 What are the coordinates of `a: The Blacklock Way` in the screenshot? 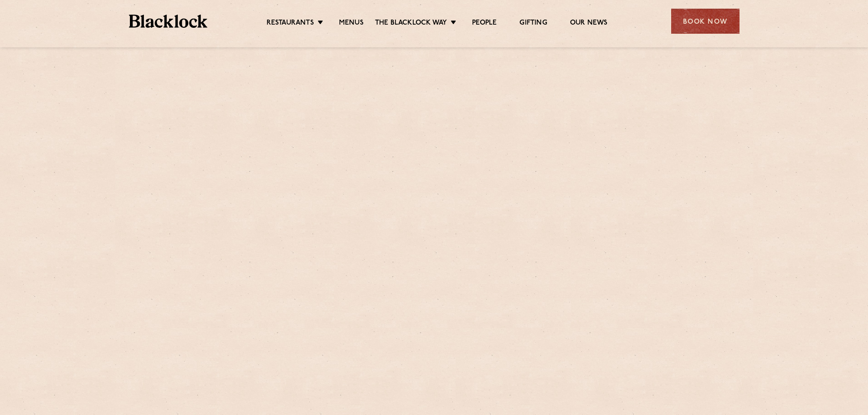 It's located at (411, 24).